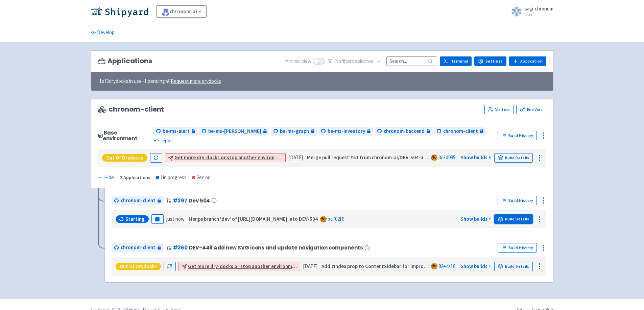 This screenshot has height=310, width=644. I want to click on span: Minimal view, so click(298, 61).